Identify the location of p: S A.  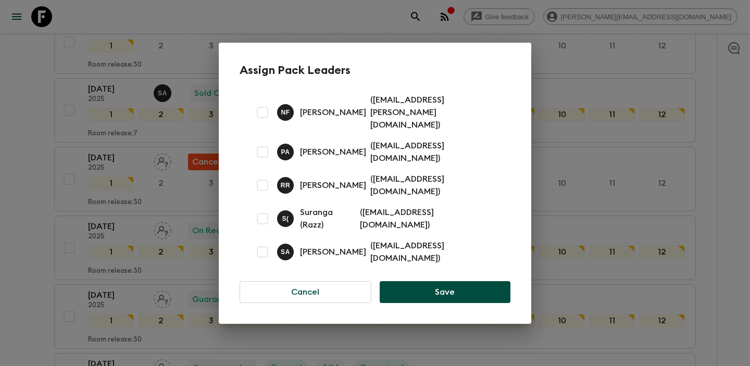
(285, 252).